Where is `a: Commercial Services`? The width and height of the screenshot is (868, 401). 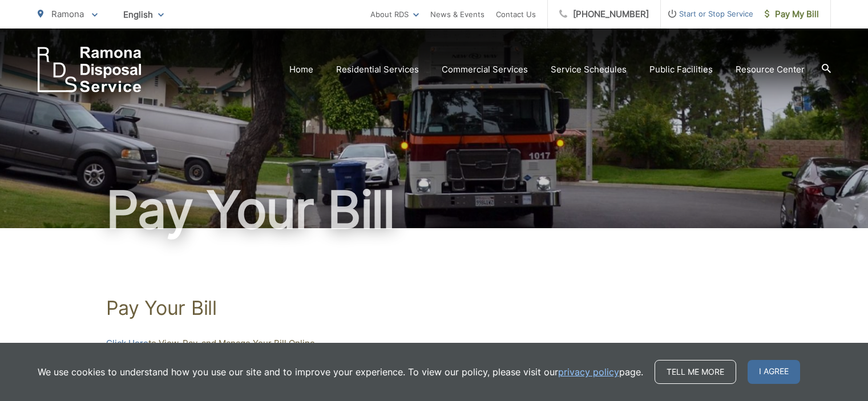 a: Commercial Services is located at coordinates (484, 70).